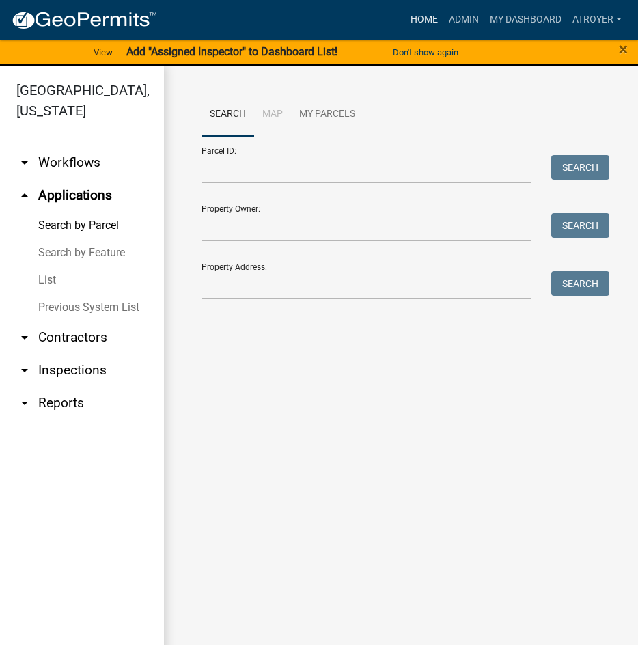 The image size is (638, 645). What do you see at coordinates (425, 52) in the screenshot?
I see `button: Don't show again` at bounding box center [425, 52].